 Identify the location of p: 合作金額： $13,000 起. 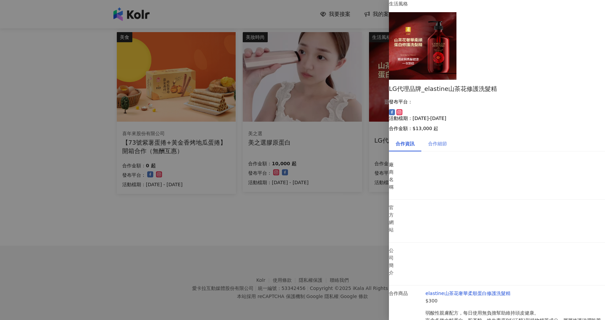
(497, 128).